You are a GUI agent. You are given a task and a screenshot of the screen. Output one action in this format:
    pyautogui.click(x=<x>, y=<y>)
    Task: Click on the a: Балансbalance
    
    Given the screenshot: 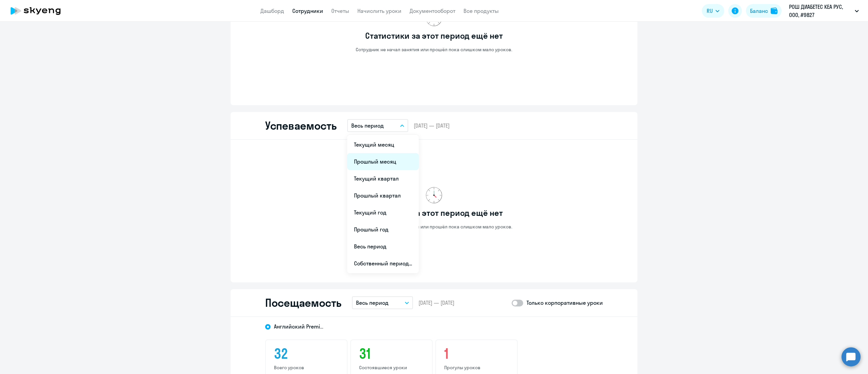 What is the action you would take?
    pyautogui.click(x=764, y=11)
    